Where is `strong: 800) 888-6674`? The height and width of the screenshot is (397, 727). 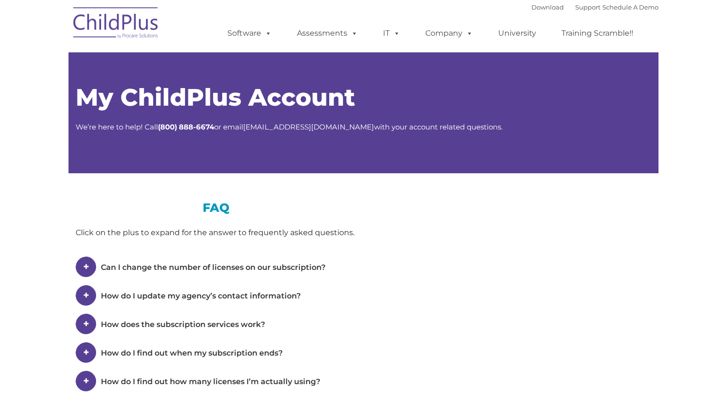 strong: 800) 888-6674 is located at coordinates (187, 127).